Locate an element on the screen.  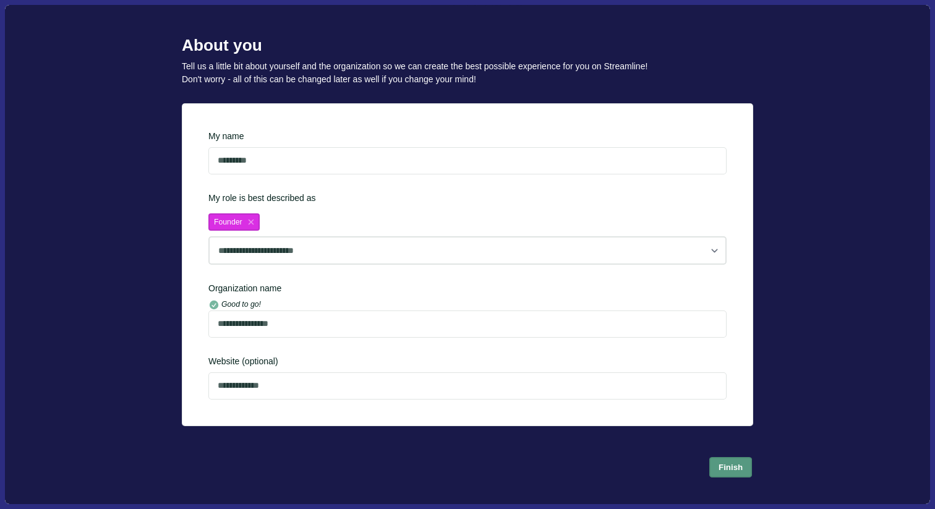
p: Don't worry - all of this can be changed later as well if you change your mind! is located at coordinates (467, 79).